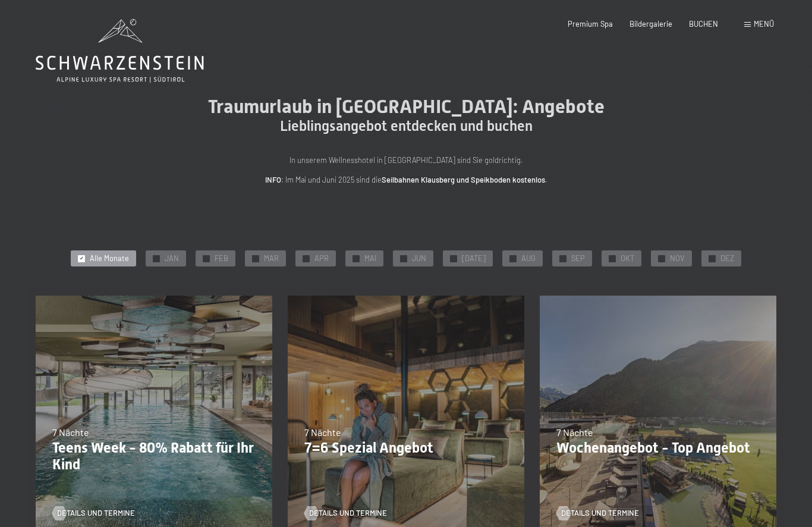  What do you see at coordinates (271, 259) in the screenshot?
I see `span: MAR` at bounding box center [271, 259].